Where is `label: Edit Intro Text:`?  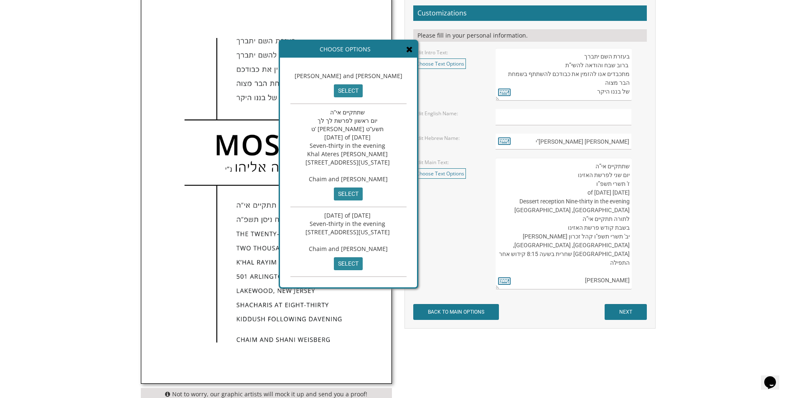 label: Edit Intro Text: is located at coordinates (431, 52).